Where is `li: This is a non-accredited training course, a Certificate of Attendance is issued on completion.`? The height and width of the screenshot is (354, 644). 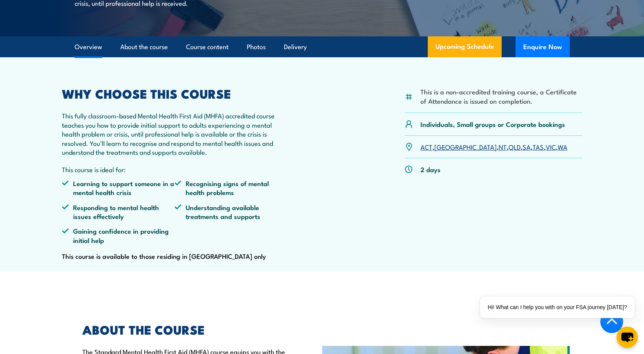 li: This is a non-accredited training course, a Certificate of Attendance is issued on completion. is located at coordinates (501, 96).